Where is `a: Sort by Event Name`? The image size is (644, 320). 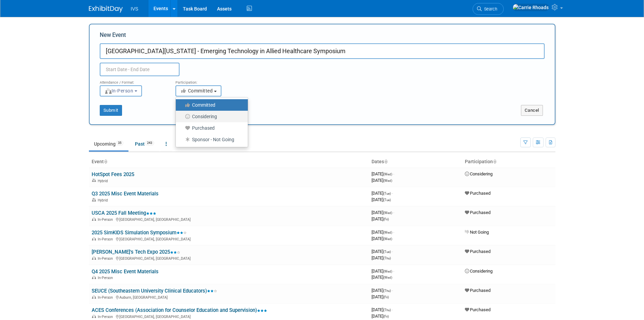
a: Sort by Event Name is located at coordinates (106, 161).